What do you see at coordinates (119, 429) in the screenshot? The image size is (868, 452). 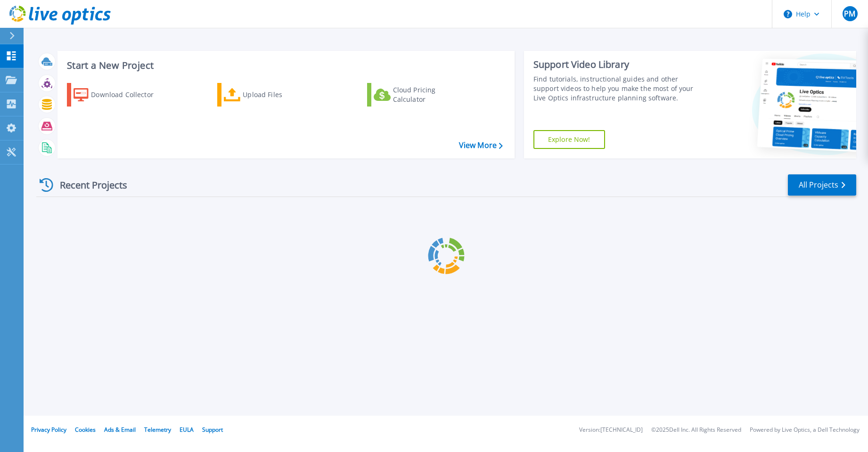 I see `a: Ads & Email` at bounding box center [119, 429].